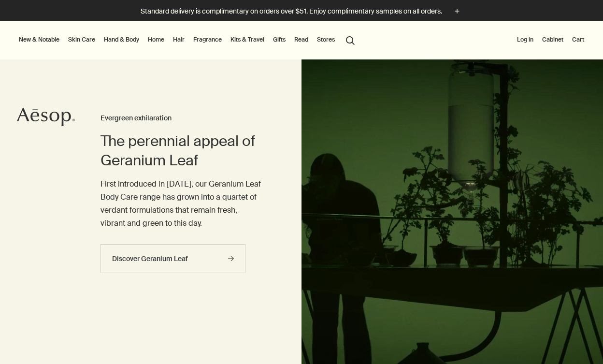  I want to click on a: Kits & Travel, so click(247, 40).